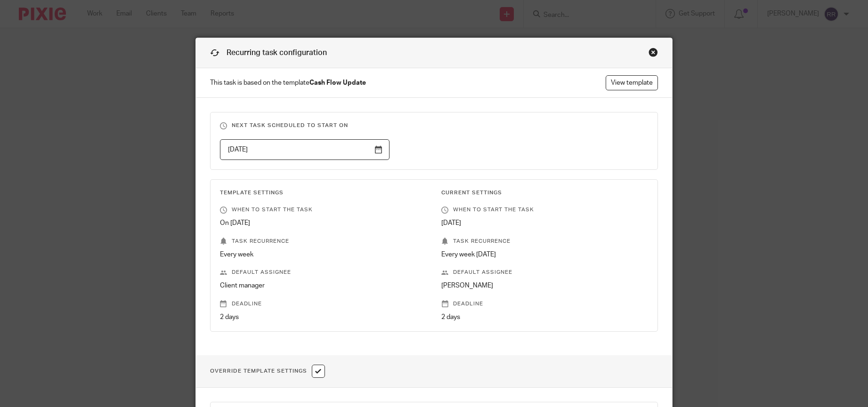 The width and height of the screenshot is (868, 407). I want to click on div: Close this dialog window, so click(653, 52).